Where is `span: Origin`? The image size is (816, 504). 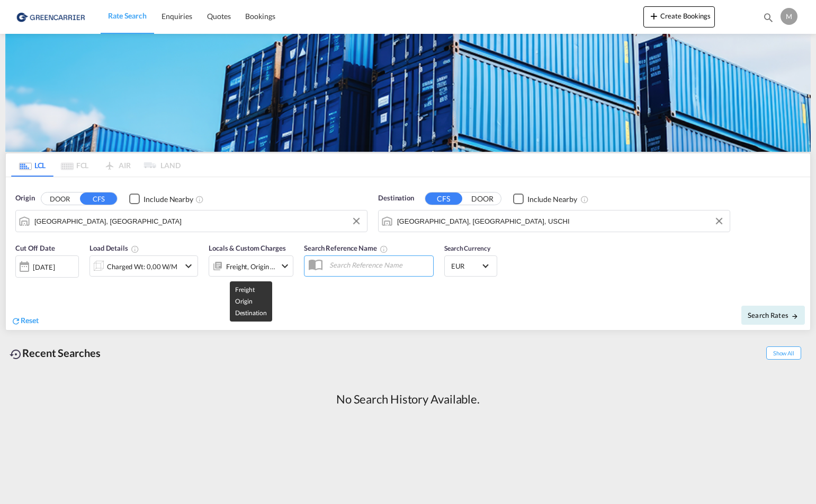 span: Origin is located at coordinates (25, 199).